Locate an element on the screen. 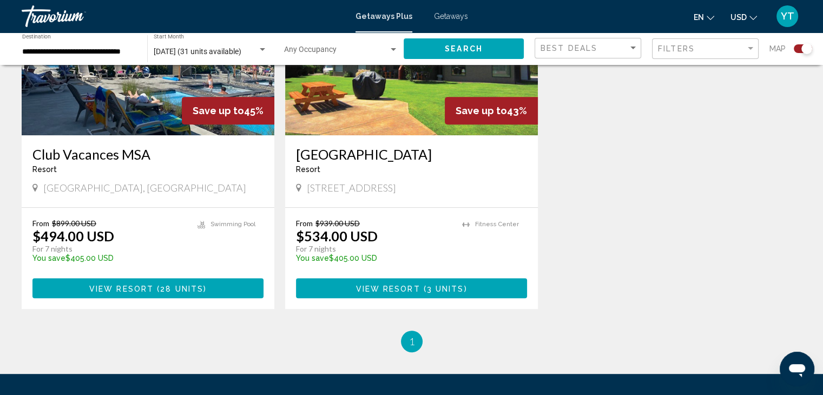 The image size is (823, 395). div: 45% is located at coordinates (228, 110).